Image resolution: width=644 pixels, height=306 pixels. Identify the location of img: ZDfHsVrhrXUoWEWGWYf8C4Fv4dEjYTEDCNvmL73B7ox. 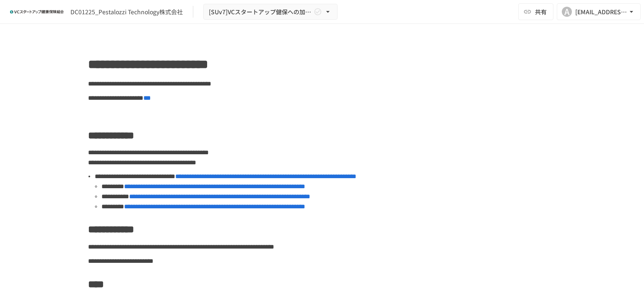
(37, 12).